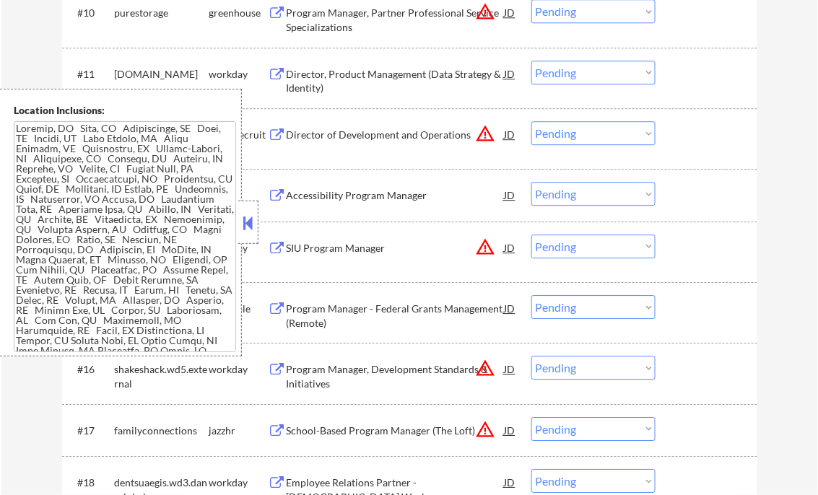  What do you see at coordinates (90, 431) in the screenshot?
I see `div: #17` at bounding box center [90, 431].